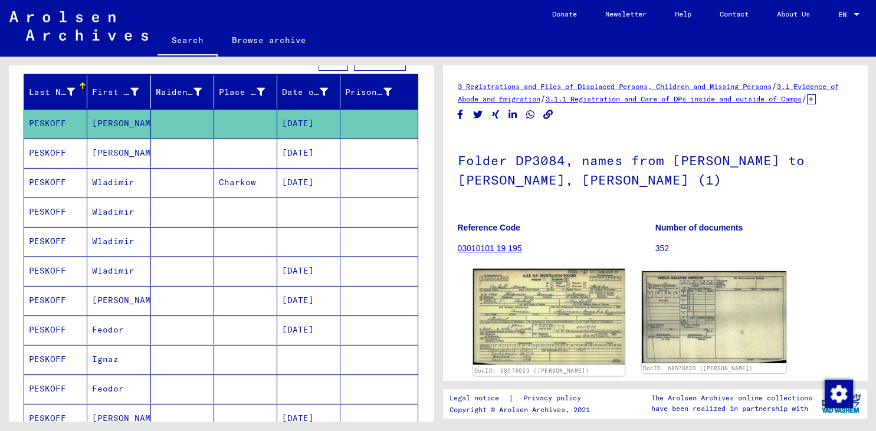  I want to click on img: 002.jpg, so click(714, 317).